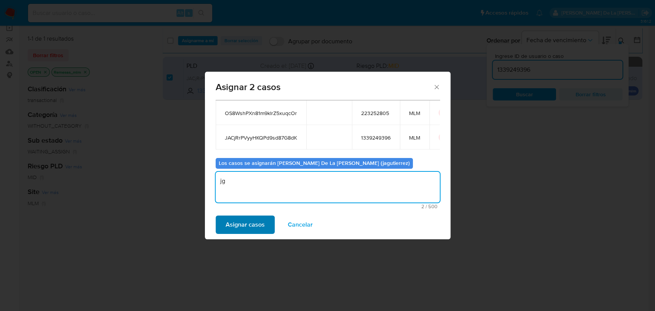 This screenshot has height=311, width=655. I want to click on textarea: jg, so click(328, 187).